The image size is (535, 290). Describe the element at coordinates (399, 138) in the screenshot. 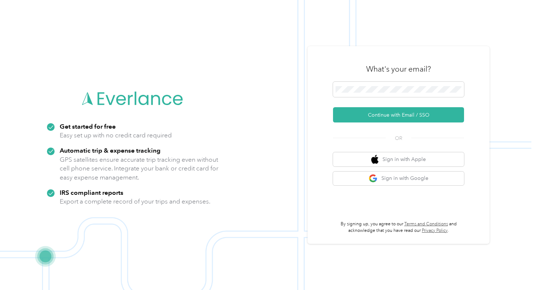

I see `span: OR` at that location.